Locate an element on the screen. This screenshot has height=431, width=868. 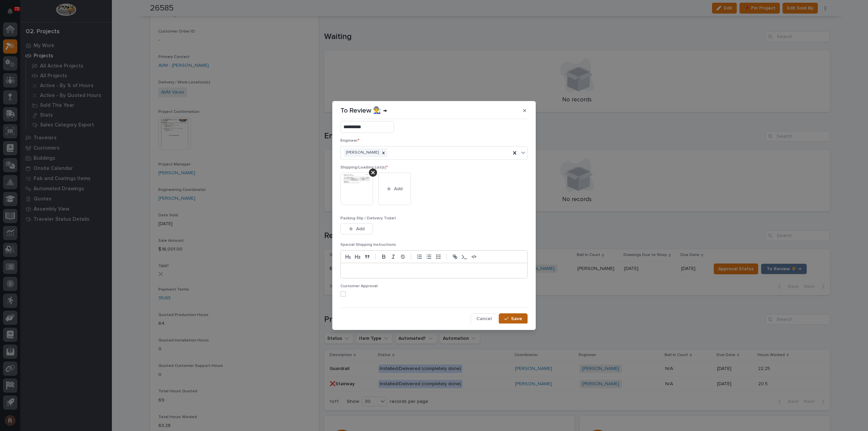
span: Save is located at coordinates (516, 319).